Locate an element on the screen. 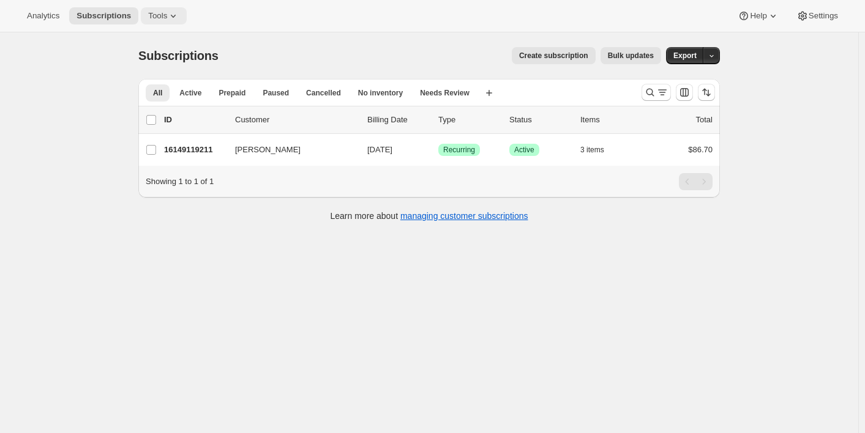 This screenshot has width=865, height=433. div: IDCustomerBilling DateTypeStatusItemsTotal is located at coordinates (438, 120).